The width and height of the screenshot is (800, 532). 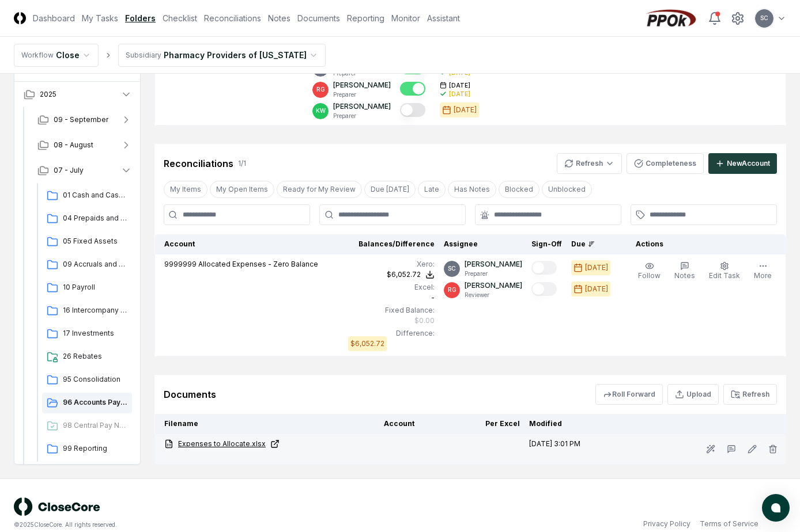 What do you see at coordinates (78, 312) in the screenshot?
I see `div: 2025` at bounding box center [78, 312].